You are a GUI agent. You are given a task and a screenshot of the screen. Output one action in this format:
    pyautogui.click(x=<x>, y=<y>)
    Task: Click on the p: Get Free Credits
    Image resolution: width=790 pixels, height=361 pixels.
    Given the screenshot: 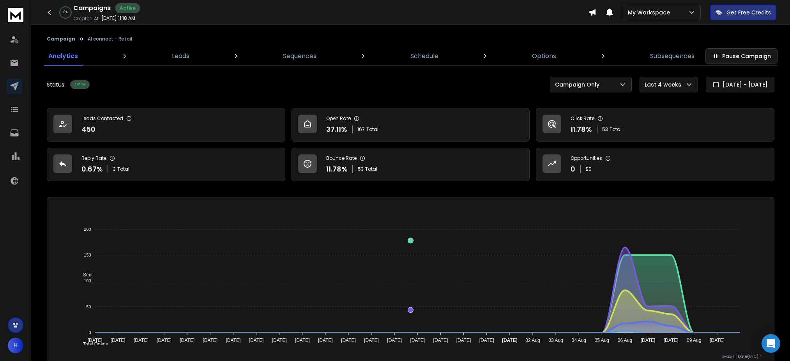 What is the action you would take?
    pyautogui.click(x=748, y=12)
    